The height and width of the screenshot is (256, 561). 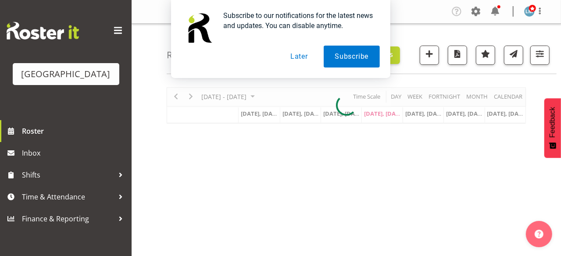 I want to click on button: Subscribe, so click(x=351, y=57).